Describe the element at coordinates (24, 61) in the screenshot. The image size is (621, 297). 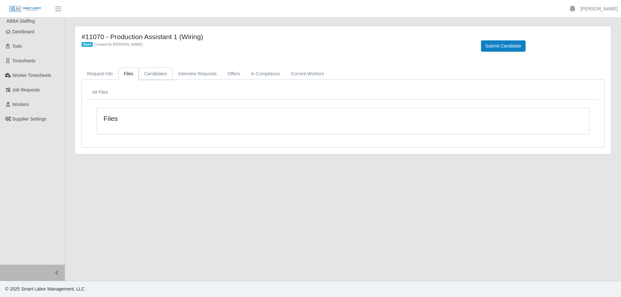
I see `span: Timesheets` at that location.